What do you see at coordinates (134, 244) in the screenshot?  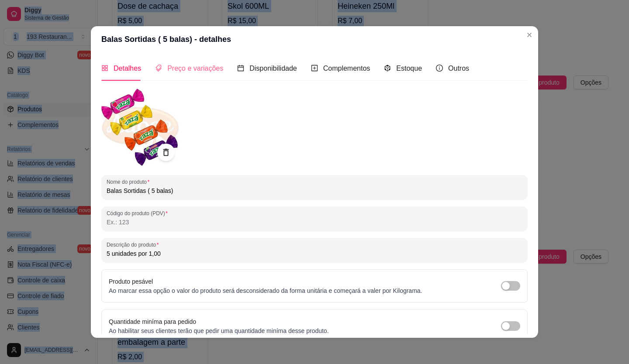 I see `label: Descrição do produto` at bounding box center [134, 244].